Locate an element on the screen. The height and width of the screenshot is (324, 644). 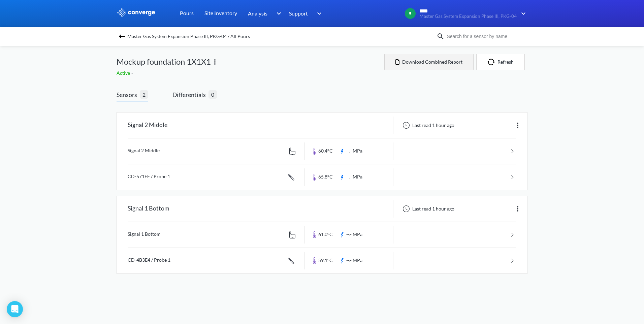
span: Mockup foundation 1X1X1 is located at coordinates (163, 62).